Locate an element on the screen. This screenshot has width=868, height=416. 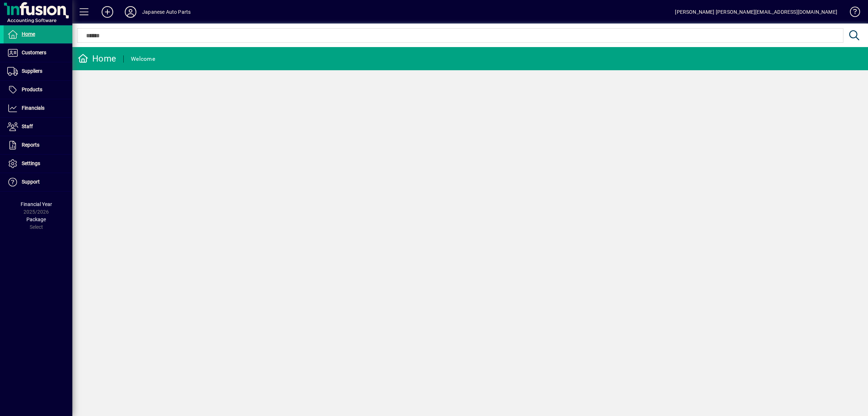
span: Financial Year is located at coordinates (36, 204).